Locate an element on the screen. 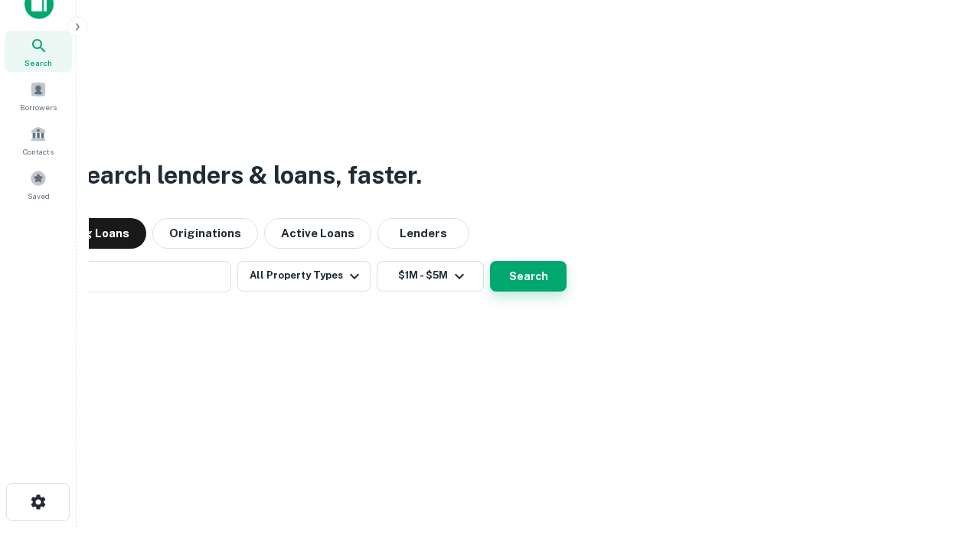 The height and width of the screenshot is (551, 980). button: $1M - $5M is located at coordinates (430, 276).